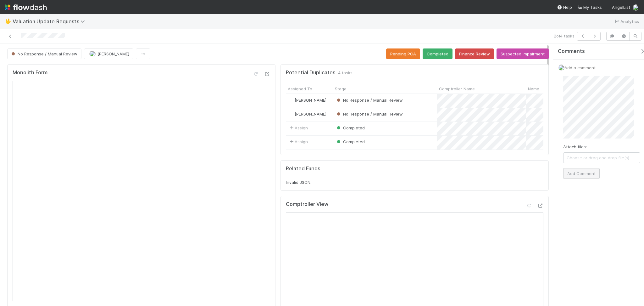 The image size is (644, 306). I want to click on h5: Potential Duplicates, so click(311, 72).